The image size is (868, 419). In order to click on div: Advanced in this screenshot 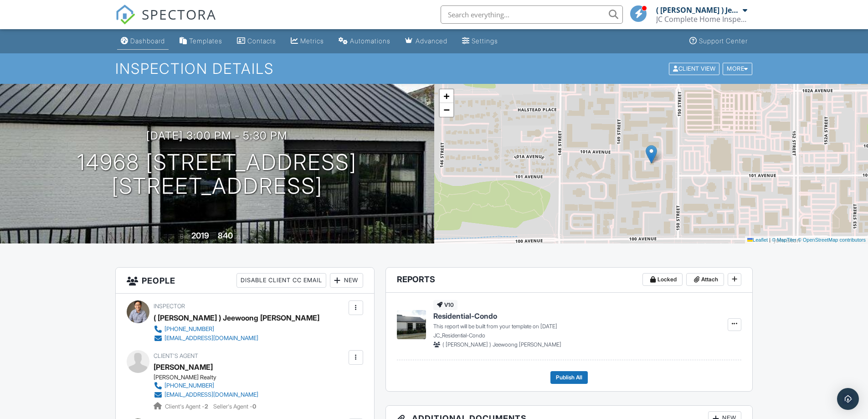, I will do `click(432, 41)`.